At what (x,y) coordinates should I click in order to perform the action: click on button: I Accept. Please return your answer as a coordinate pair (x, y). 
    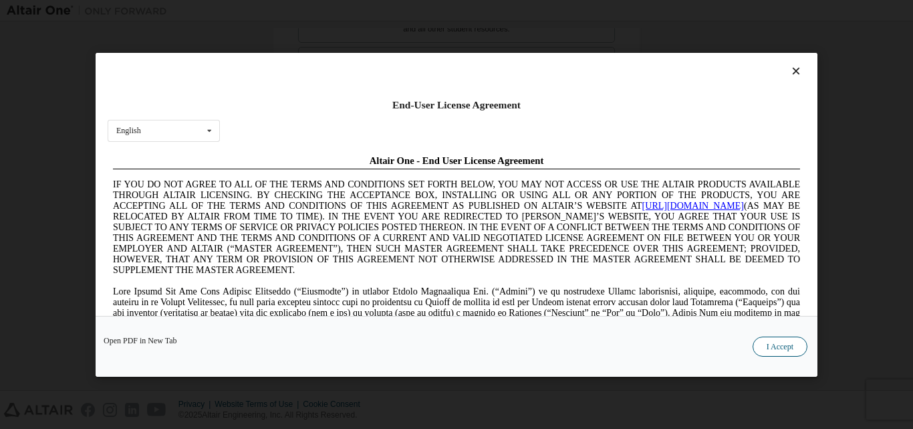
    Looking at the image, I should click on (780, 346).